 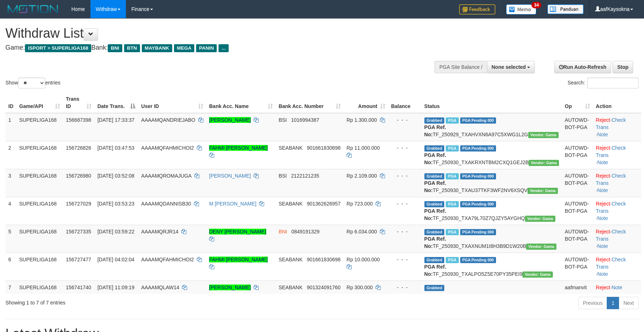 What do you see at coordinates (492, 155) in the screenshot?
I see `td: TF_250930_TXAKRXNTBM2CXQ1GEJ2B` at bounding box center [492, 155].